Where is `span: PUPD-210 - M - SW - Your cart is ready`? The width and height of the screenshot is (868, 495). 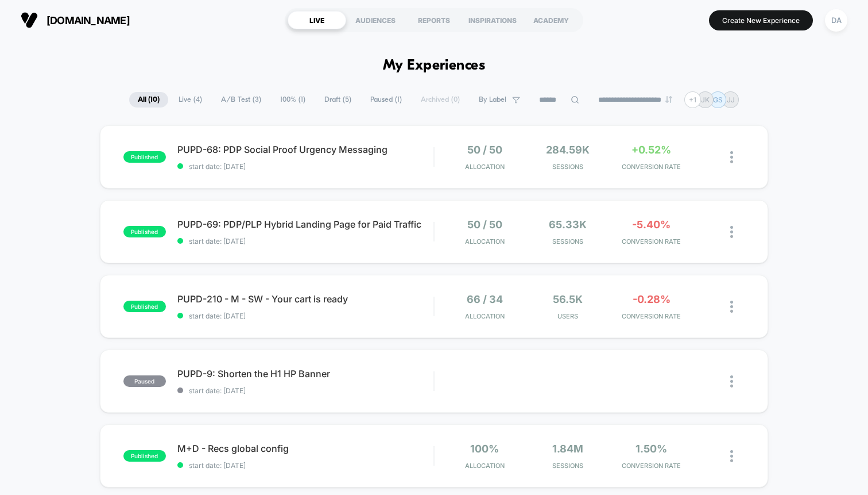
span: PUPD-210 - M - SW - Your cart is ready is located at coordinates (306, 298).